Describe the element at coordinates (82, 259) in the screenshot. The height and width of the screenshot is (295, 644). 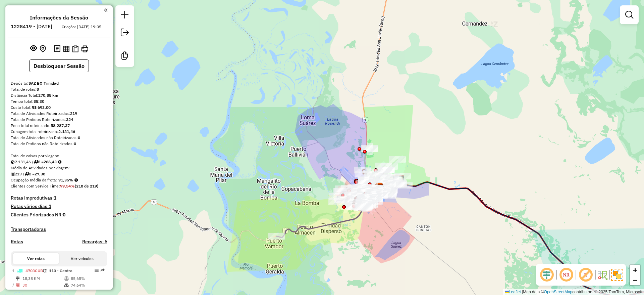
I see `button: Ver veículos` at that location.